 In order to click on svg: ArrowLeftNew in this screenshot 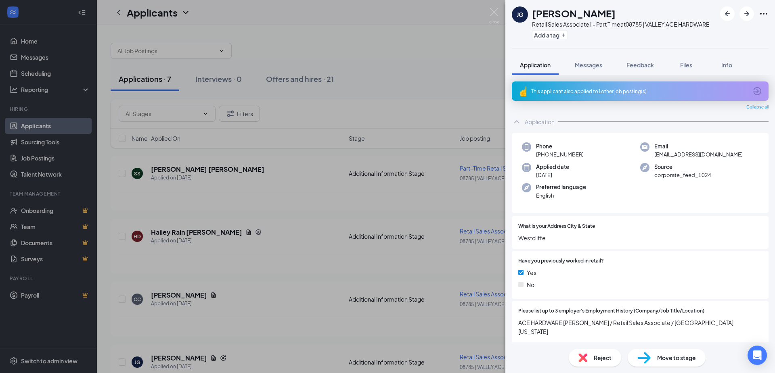, I will do `click(727, 14)`.